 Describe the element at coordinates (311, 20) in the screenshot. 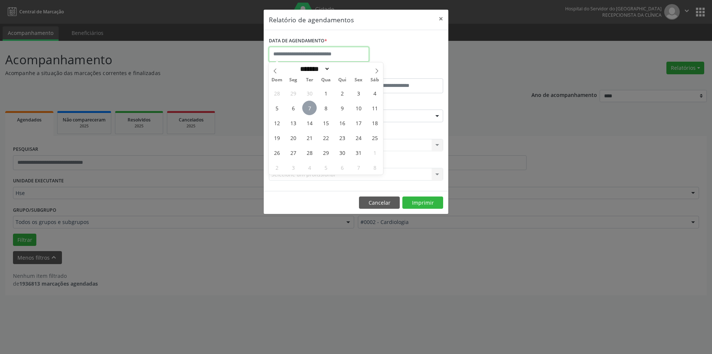

I see `h5: Relatório de agendamentos` at that location.